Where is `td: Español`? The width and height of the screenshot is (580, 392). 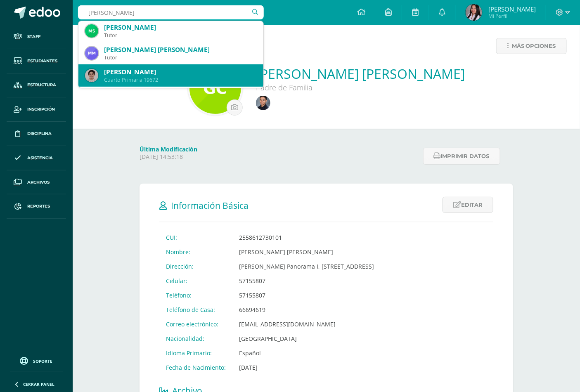 td: Español is located at coordinates (307, 353).